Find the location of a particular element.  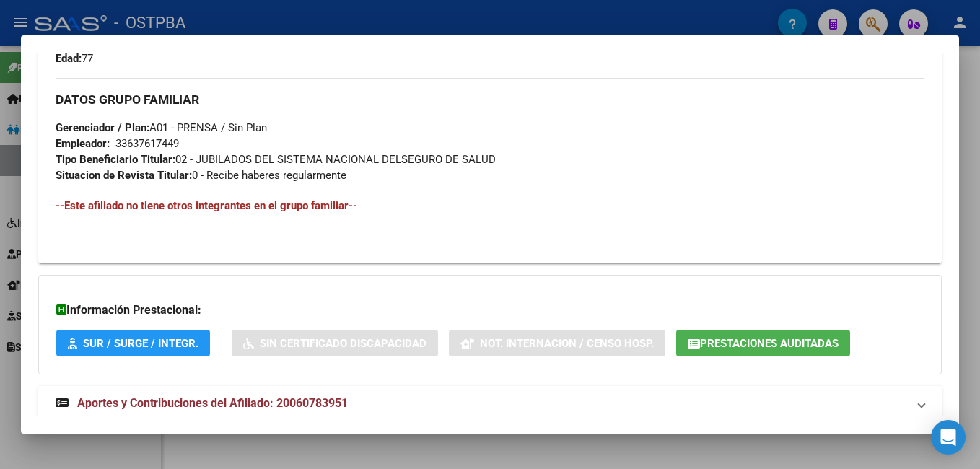

span: Sin Certificado Discapacidad is located at coordinates (342, 343).